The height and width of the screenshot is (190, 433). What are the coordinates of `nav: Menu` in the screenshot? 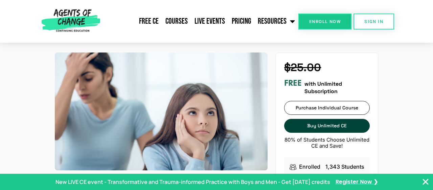 It's located at (201, 21).